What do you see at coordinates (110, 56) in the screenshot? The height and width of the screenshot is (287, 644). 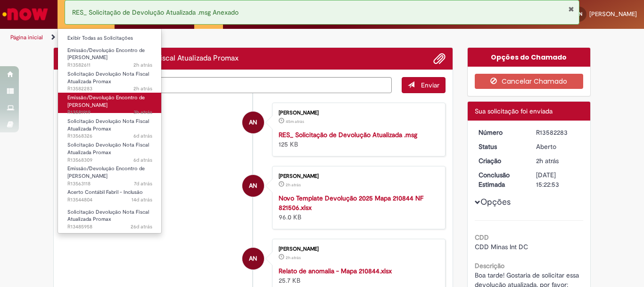 I see `a: Aberto R13582611 : Emissão/Devolução Encontro de Contas Fornecedor` at bounding box center [110, 56].